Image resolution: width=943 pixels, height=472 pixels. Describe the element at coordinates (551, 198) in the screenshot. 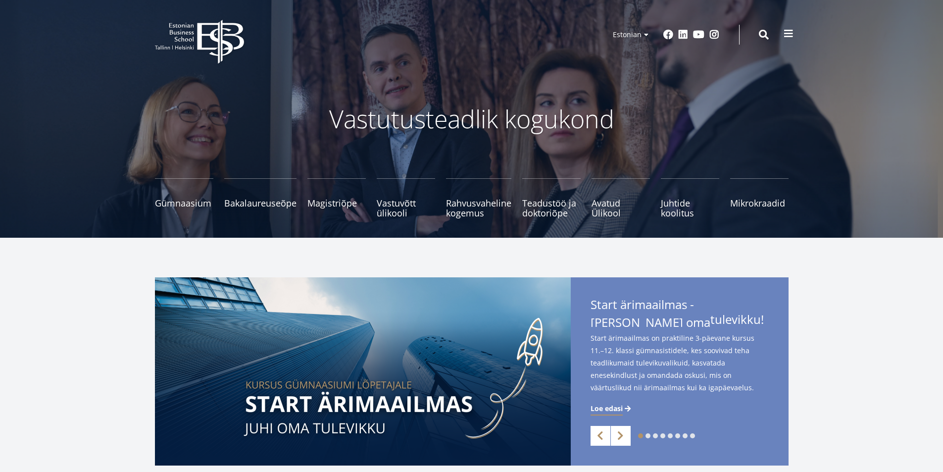

I see `a: Teadustöö ja doktoriõpe` at that location.